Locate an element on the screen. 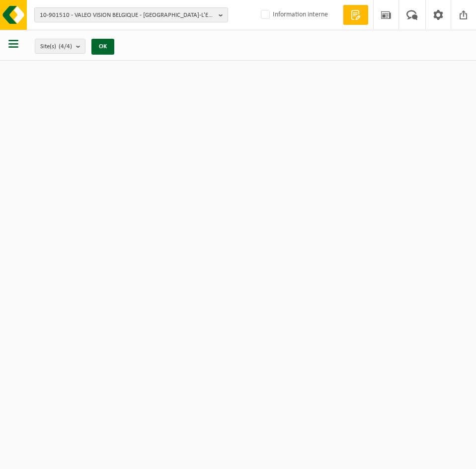 This screenshot has height=469, width=476. span: Site(s) is located at coordinates (56, 46).